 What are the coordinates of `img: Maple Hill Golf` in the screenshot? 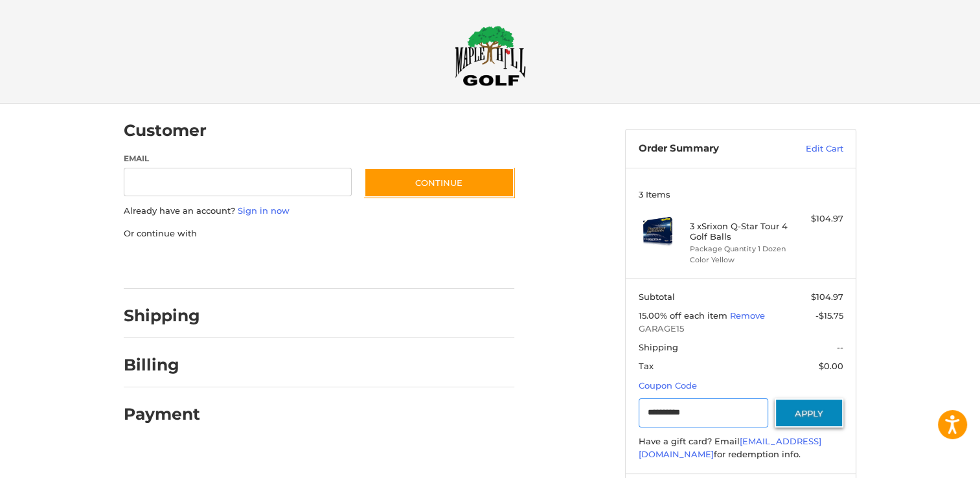 It's located at (490, 56).